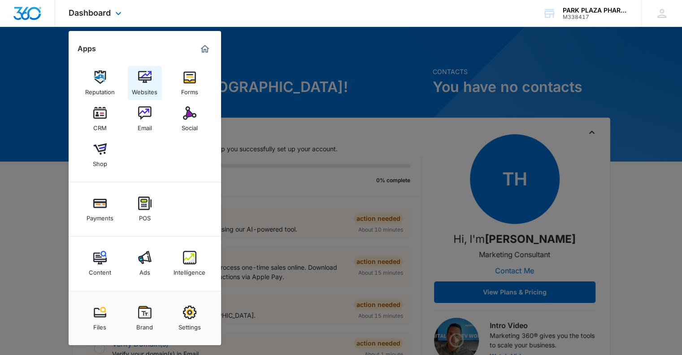 This screenshot has width=682, height=355. I want to click on a: Forms, so click(190, 83).